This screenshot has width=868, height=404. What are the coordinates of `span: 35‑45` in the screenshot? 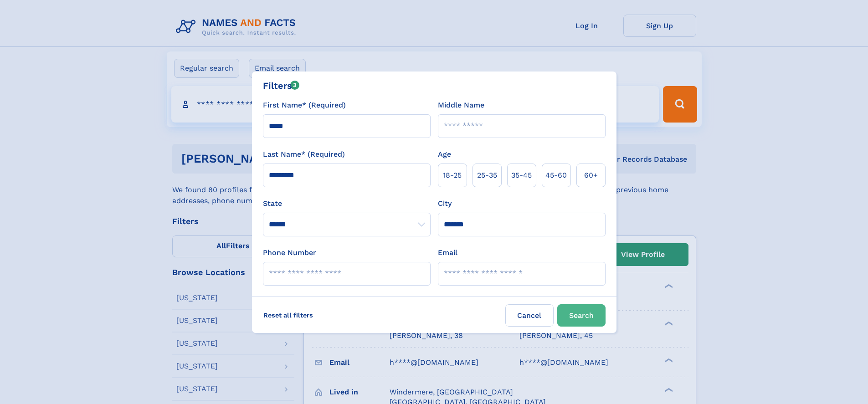 It's located at (521, 176).